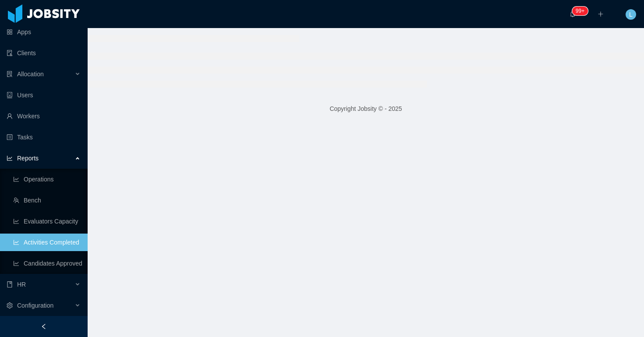  I want to click on a: icon: line-chartOperations, so click(47, 179).